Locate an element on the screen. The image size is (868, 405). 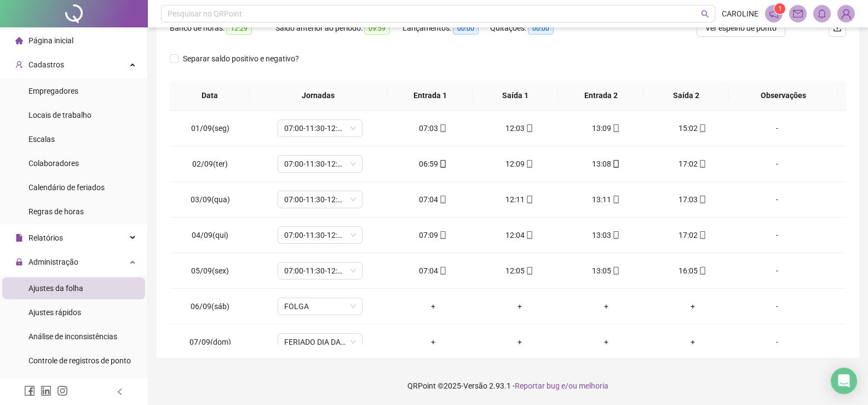
span: Locais de trabalho is located at coordinates (60, 115).